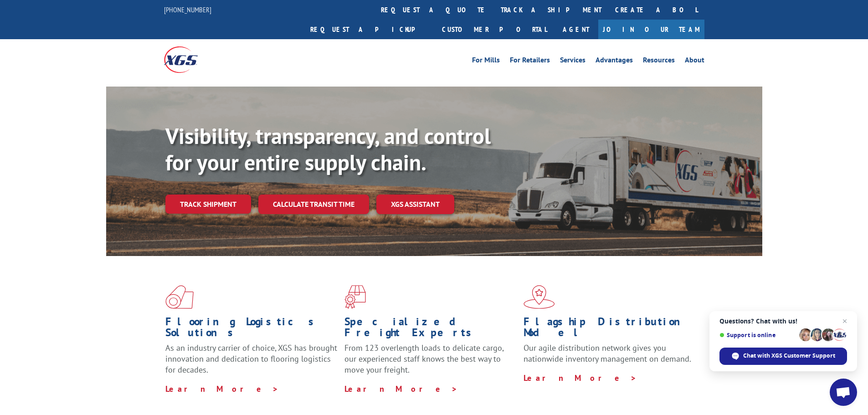  Describe the element at coordinates (784, 321) in the screenshot. I see `span: Questions? Chat with us!` at that location.